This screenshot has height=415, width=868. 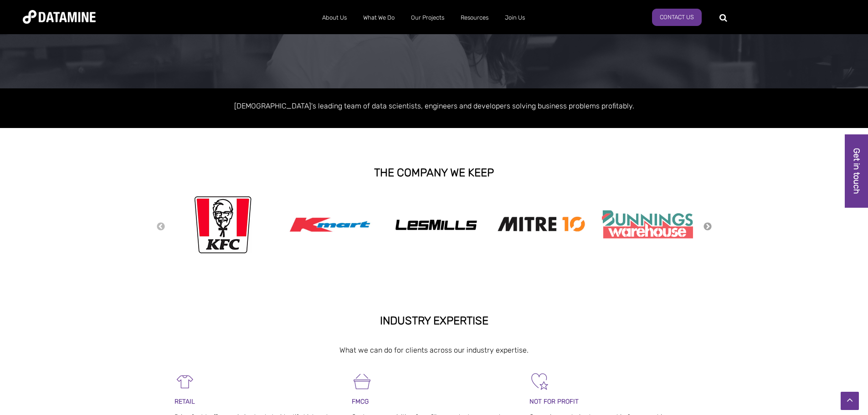 What do you see at coordinates (334, 18) in the screenshot?
I see `a: About Us` at bounding box center [334, 18].